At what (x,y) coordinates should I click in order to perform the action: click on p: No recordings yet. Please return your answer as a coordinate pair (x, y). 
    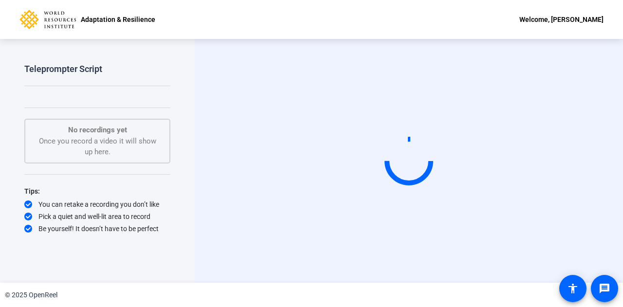
    Looking at the image, I should click on (97, 130).